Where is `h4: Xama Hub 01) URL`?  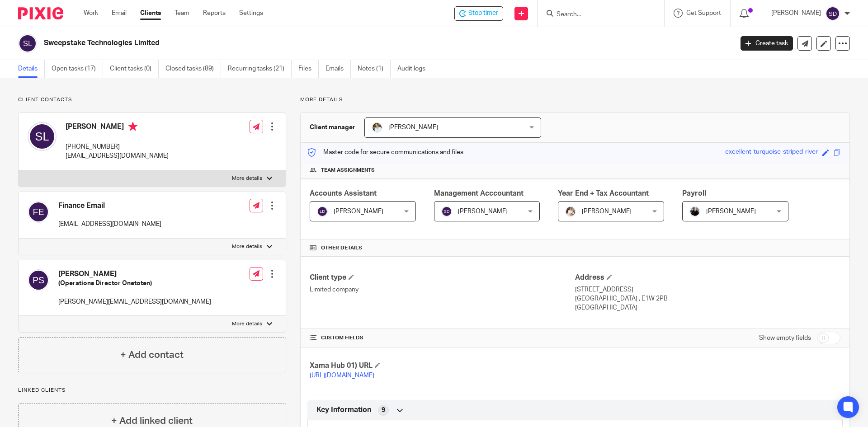 h4: Xama Hub 01) URL is located at coordinates (442, 365).